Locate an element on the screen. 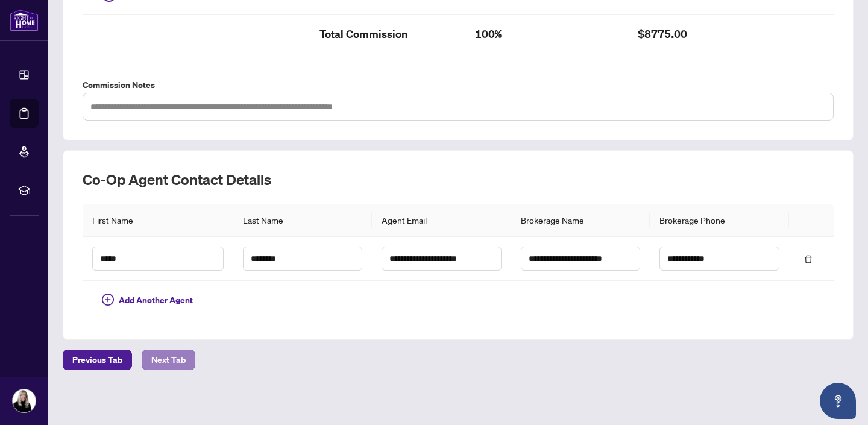 The height and width of the screenshot is (425, 868). th: Brokerage Phone is located at coordinates (719, 220).